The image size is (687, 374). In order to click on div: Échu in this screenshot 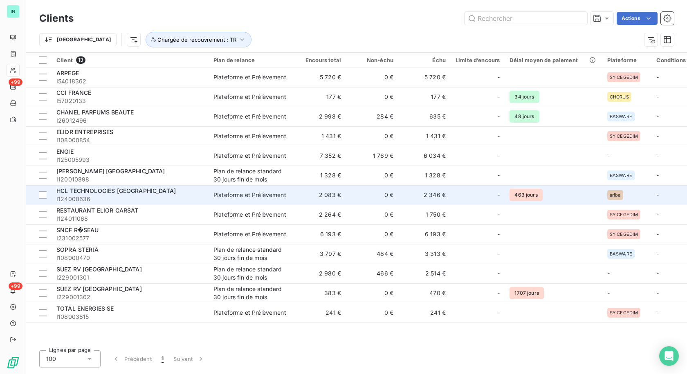, I will do `click(424, 60)`.